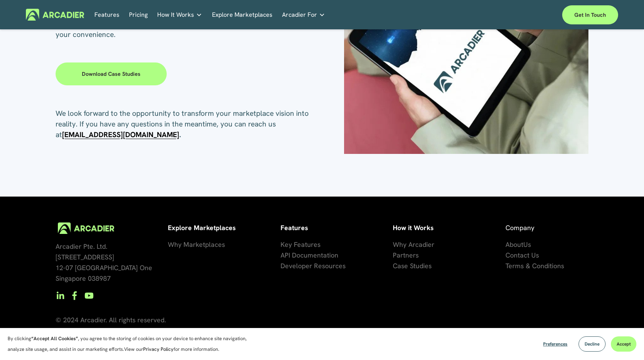  What do you see at coordinates (625, 342) in the screenshot?
I see `div: Chat Widget` at bounding box center [625, 342].